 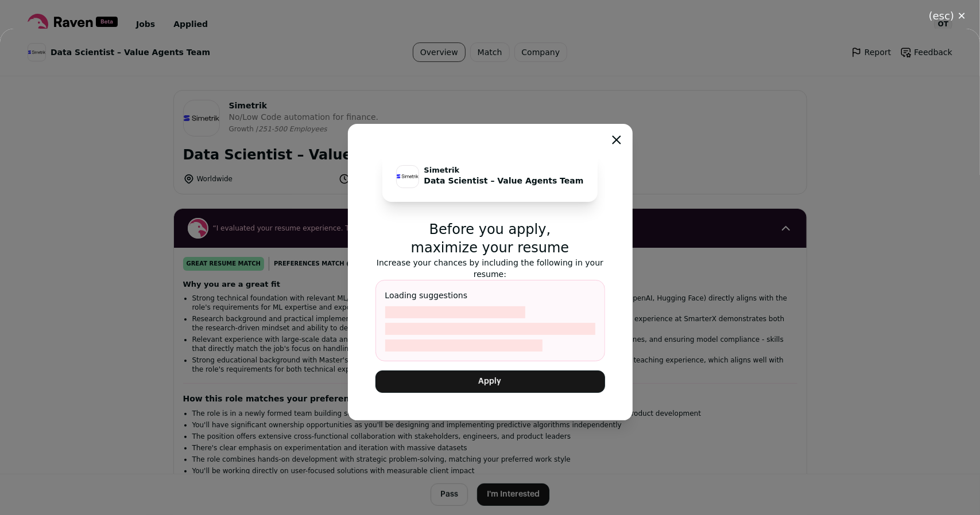 What do you see at coordinates (490, 268) in the screenshot?
I see `p: Increase your chances by including the following in your resume:` at bounding box center [490, 268].